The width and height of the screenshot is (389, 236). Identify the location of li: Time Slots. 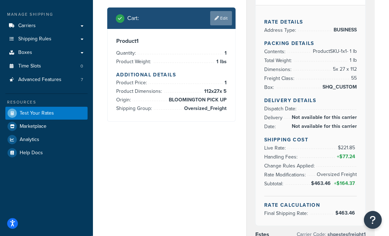
(46, 66).